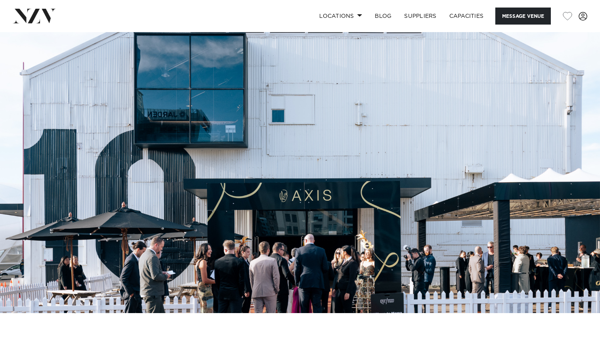 This screenshot has height=344, width=600. I want to click on a: SUPPLIERS, so click(420, 16).